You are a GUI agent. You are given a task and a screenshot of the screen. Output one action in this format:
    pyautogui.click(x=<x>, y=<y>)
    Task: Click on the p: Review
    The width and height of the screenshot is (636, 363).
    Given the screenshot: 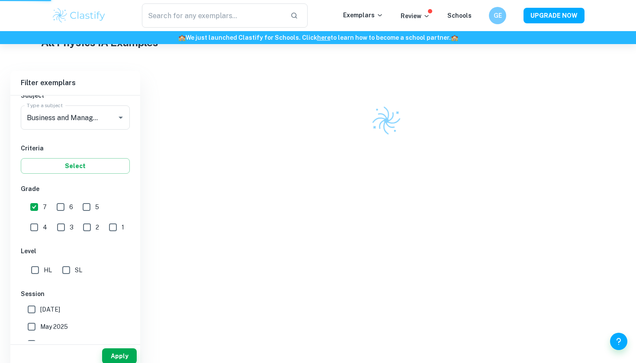 What is the action you would take?
    pyautogui.click(x=415, y=16)
    